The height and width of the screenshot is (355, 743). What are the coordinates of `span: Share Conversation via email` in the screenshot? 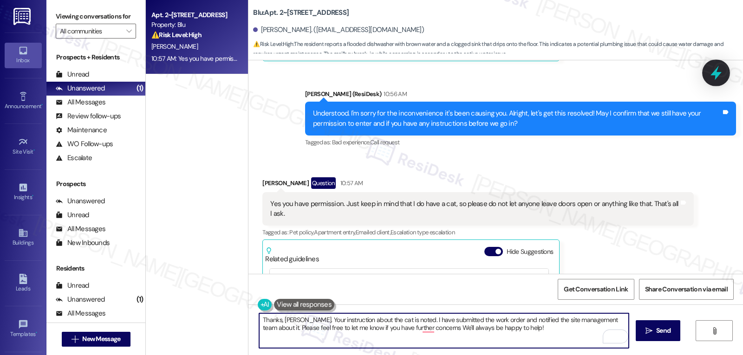 It's located at (687, 289).